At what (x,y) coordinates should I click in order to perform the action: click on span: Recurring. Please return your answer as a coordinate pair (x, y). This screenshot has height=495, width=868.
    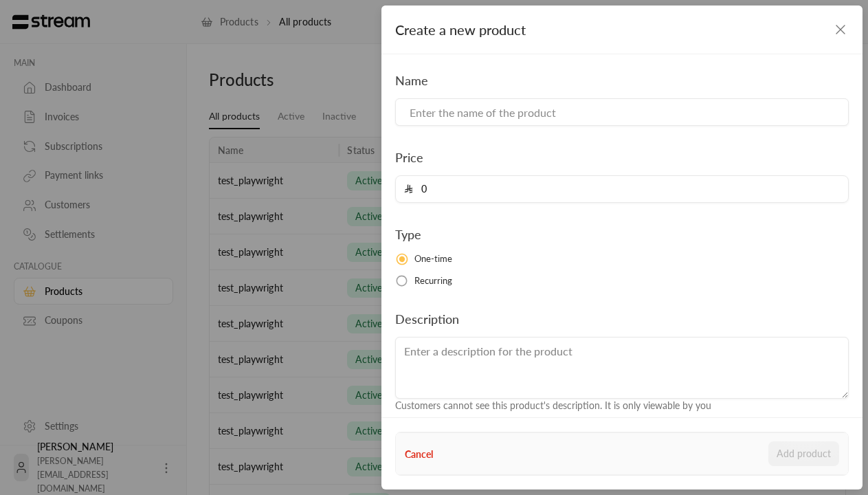
    Looking at the image, I should click on (434, 281).